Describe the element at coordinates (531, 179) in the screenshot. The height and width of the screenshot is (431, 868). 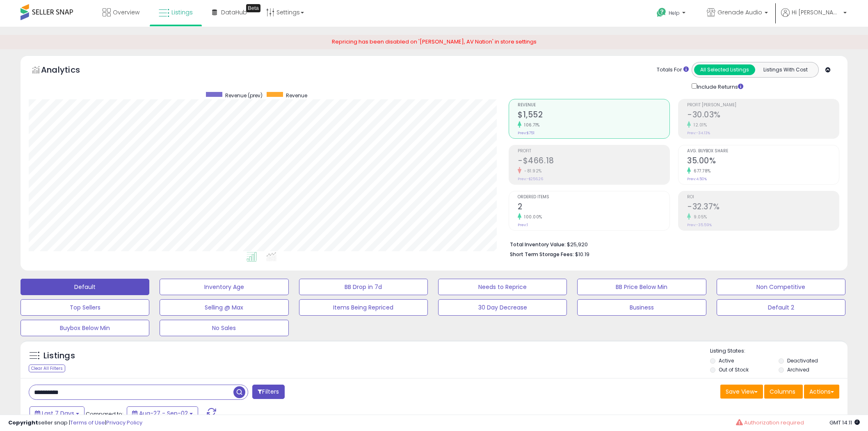
I see `small: Prev: -$256.26` at that location.